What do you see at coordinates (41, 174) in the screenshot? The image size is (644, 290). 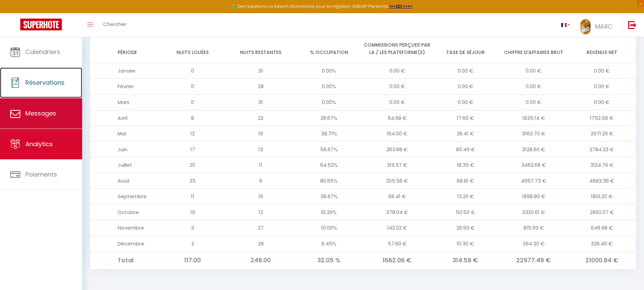 I see `span: Paiements` at bounding box center [41, 174].